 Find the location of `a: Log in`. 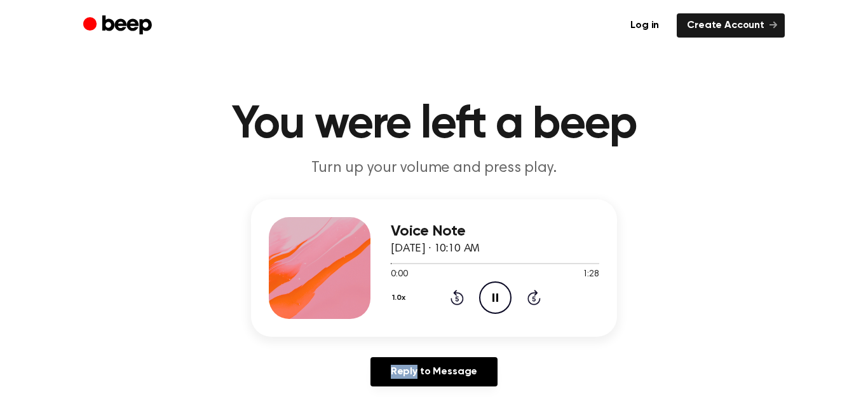

a: Log in is located at coordinates (644, 26).